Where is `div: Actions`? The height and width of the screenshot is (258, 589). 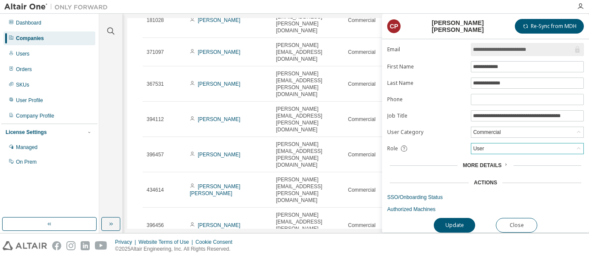 div: Actions is located at coordinates (486, 183).